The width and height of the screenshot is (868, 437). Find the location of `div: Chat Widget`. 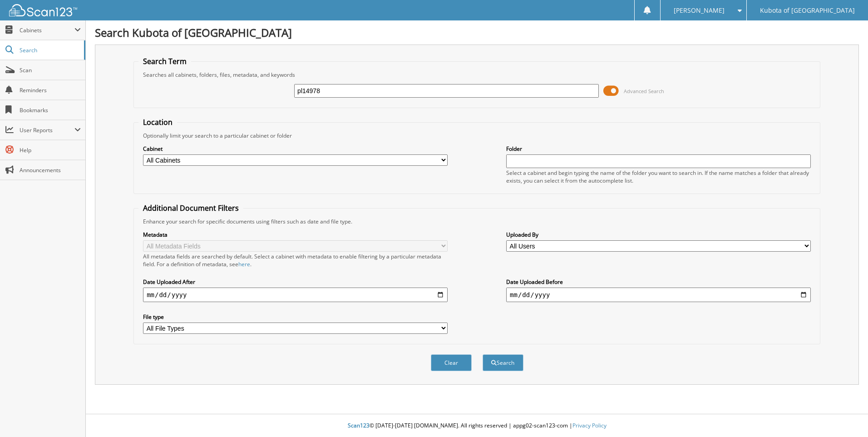

div: Chat Widget is located at coordinates (845, 415).